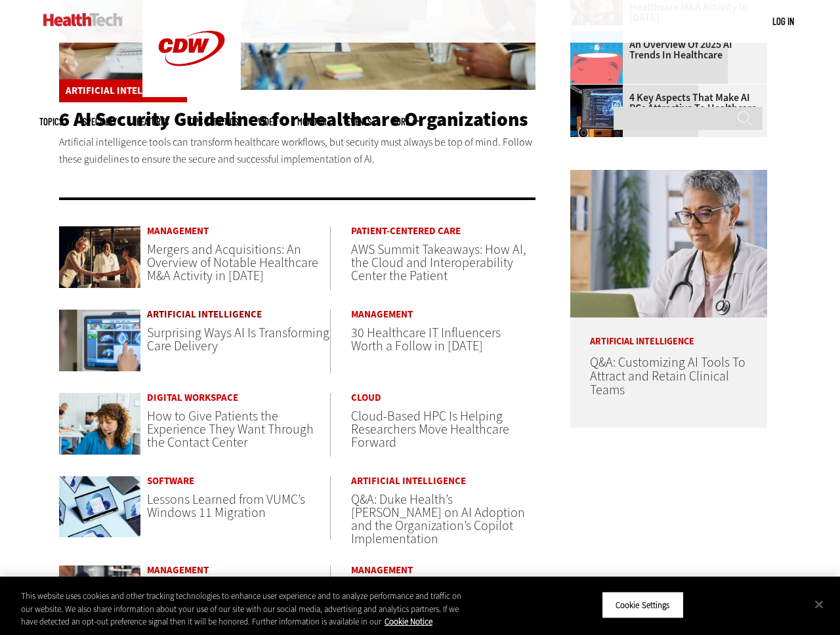 This screenshot has height=635, width=840. What do you see at coordinates (443, 398) in the screenshot?
I see `a: Cloud` at bounding box center [443, 398].